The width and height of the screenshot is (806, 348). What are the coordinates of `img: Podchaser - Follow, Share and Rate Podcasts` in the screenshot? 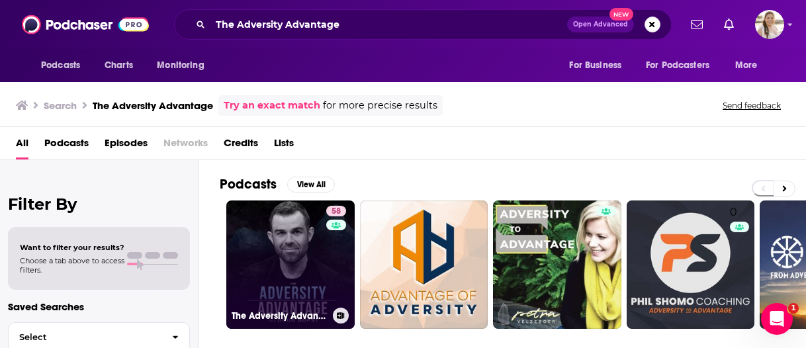 It's located at (85, 24).